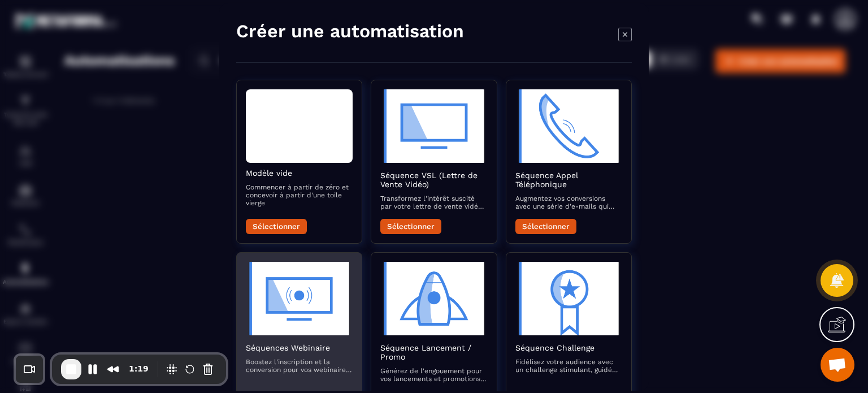  I want to click on h2: Séquence Challenge, so click(569, 348).